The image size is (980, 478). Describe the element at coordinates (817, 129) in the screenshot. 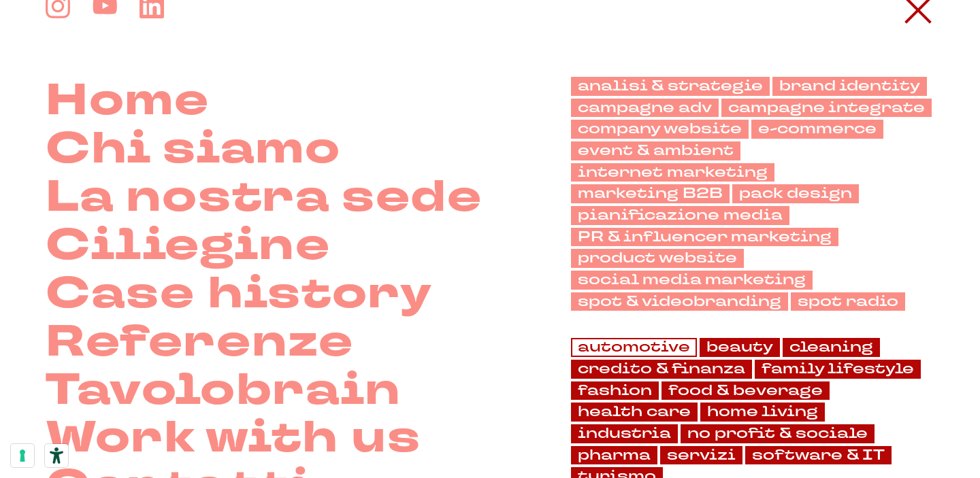

I see `a: e-commerce` at that location.